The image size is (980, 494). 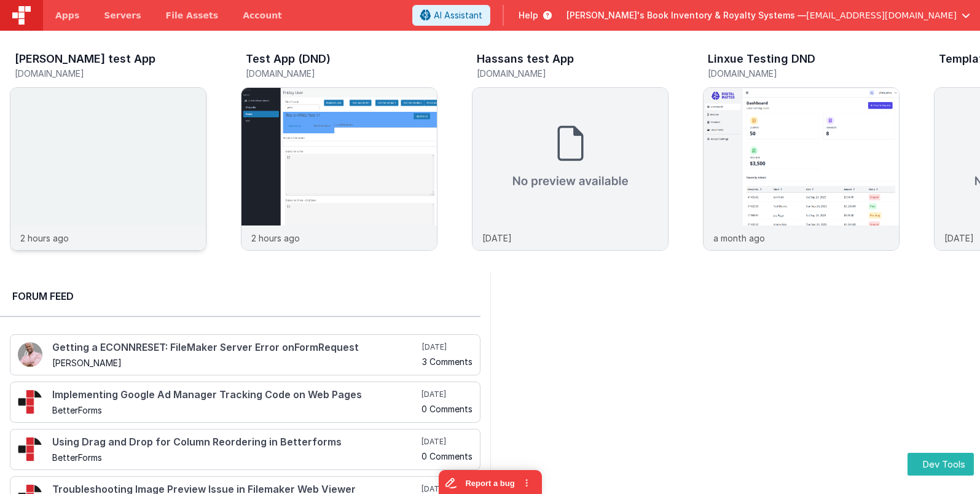 I want to click on h5: 3 Comments, so click(x=447, y=361).